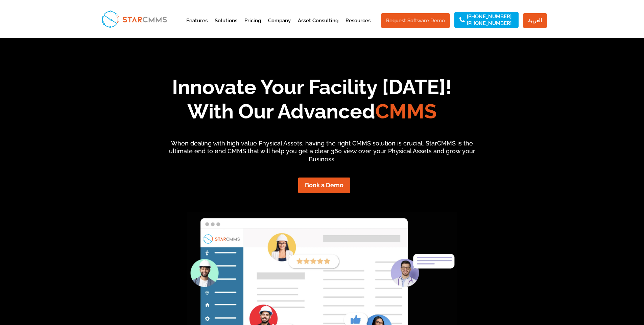 The image size is (644, 325). Describe the element at coordinates (319, 27) in the screenshot. I see `a: Asset Consulting` at that location.